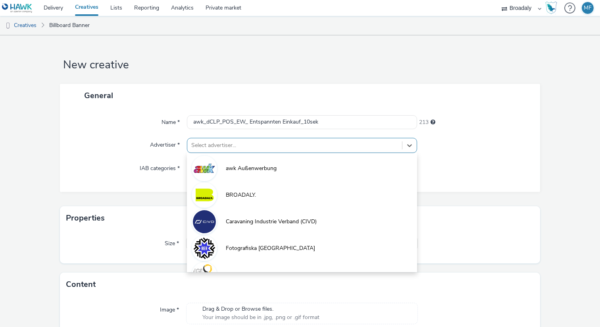 The image size is (600, 327). I want to click on div: Maximum 255 characters, so click(433, 122).